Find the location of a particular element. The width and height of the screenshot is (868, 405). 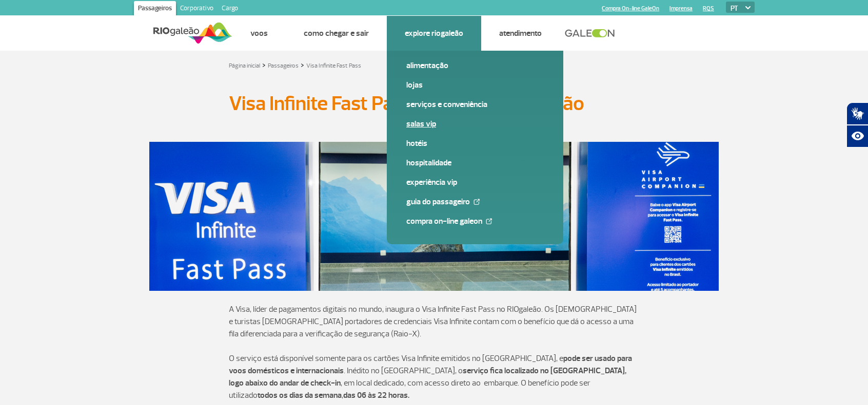

strong: pode ser usado para voos domésticos e internacionais is located at coordinates (431, 365).